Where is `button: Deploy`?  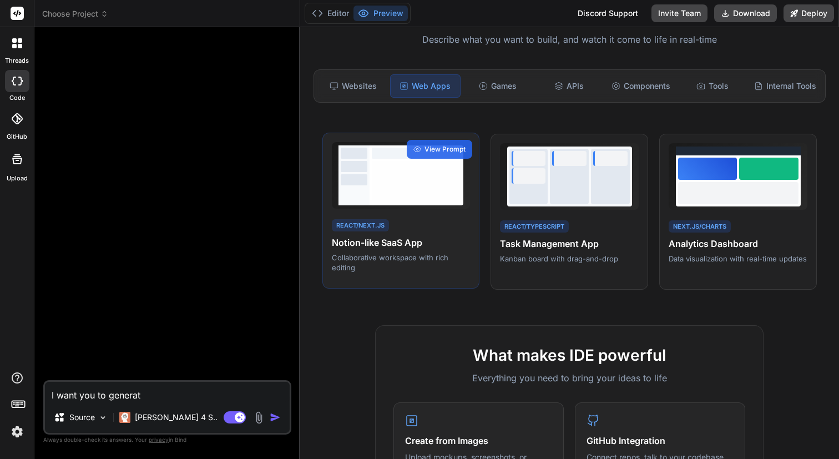 button: Deploy is located at coordinates (808, 13).